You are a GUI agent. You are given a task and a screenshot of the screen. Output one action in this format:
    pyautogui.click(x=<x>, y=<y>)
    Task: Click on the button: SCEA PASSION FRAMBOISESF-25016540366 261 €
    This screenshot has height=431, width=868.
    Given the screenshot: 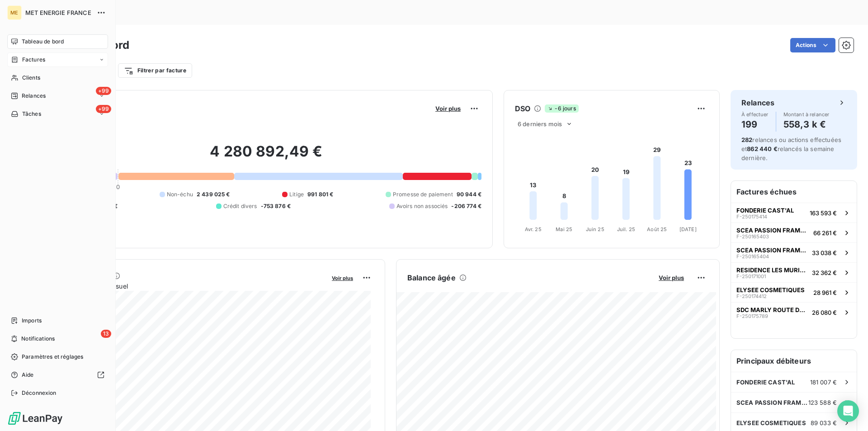 What is the action you would take?
    pyautogui.click(x=794, y=233)
    